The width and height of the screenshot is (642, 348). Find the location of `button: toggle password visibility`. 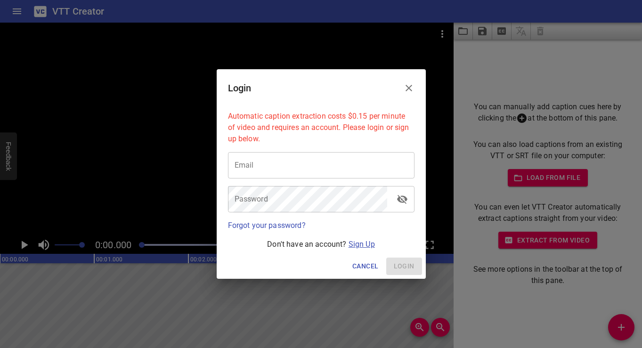

button: toggle password visibility is located at coordinates (402, 199).